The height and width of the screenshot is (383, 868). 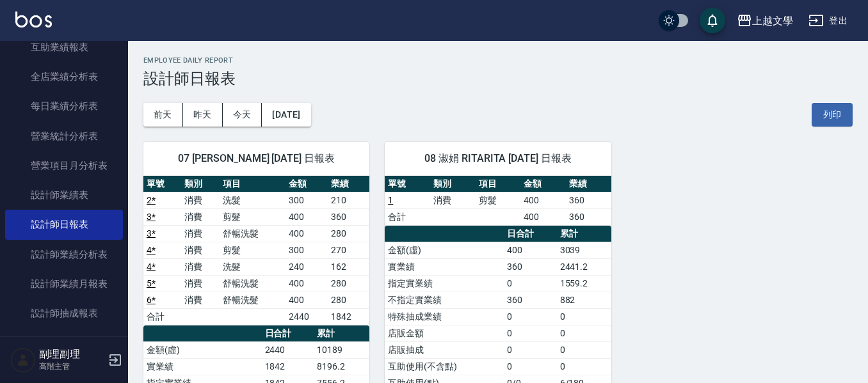 I want to click on td: 882, so click(x=584, y=300).